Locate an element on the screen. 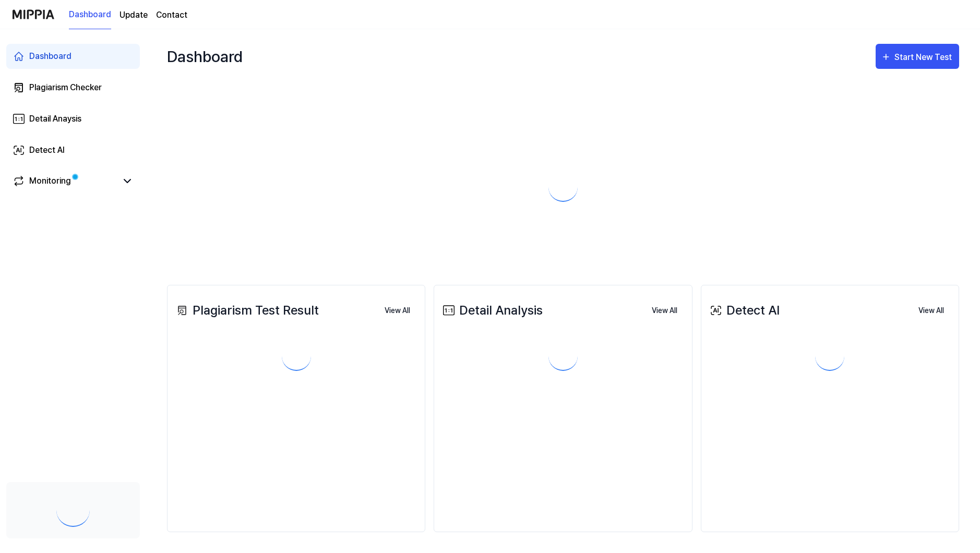  div: Detail Anaysis is located at coordinates (55, 119).